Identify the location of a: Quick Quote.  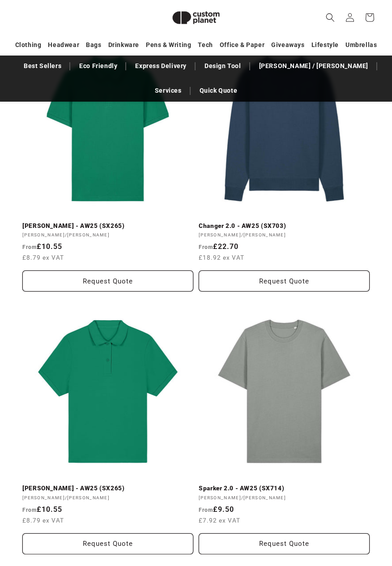
(218, 90).